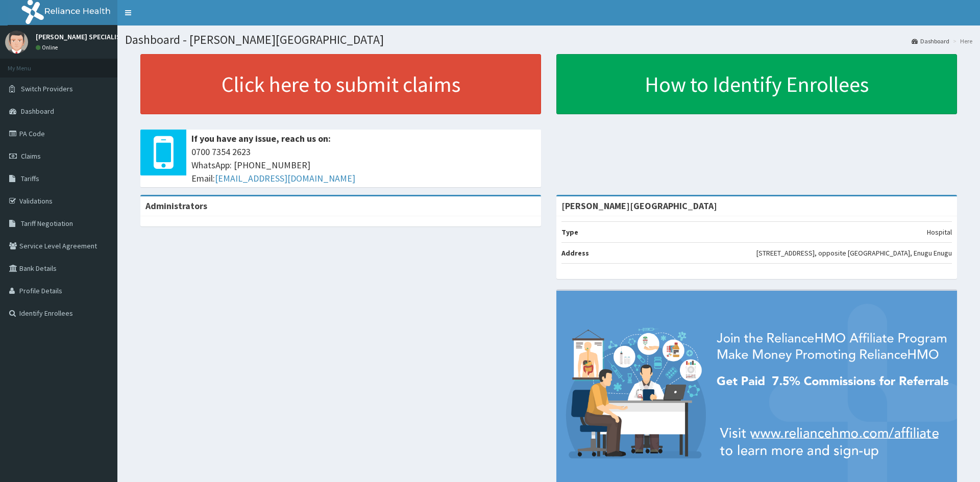 Image resolution: width=980 pixels, height=482 pixels. I want to click on b: Type, so click(570, 232).